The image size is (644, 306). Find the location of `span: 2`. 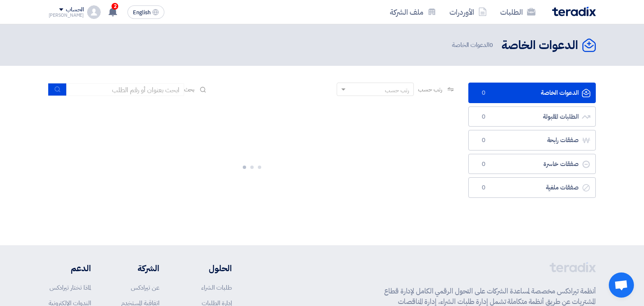

span: 2 is located at coordinates (115, 6).